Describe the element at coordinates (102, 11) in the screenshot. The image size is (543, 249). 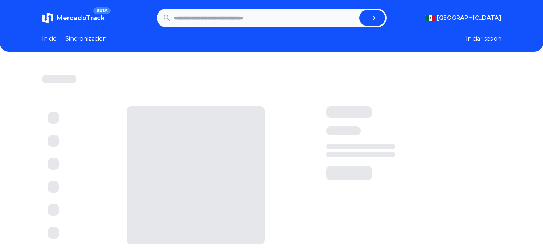
I see `span: BETA` at that location.